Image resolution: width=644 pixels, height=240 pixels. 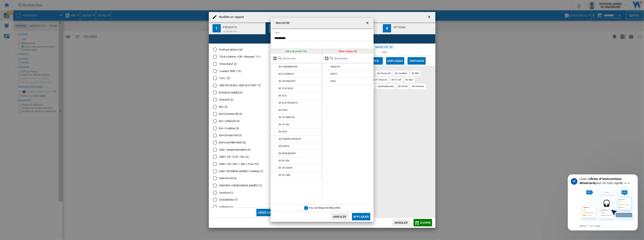 I want to click on div: BE COOLBLUE, so click(x=286, y=88).